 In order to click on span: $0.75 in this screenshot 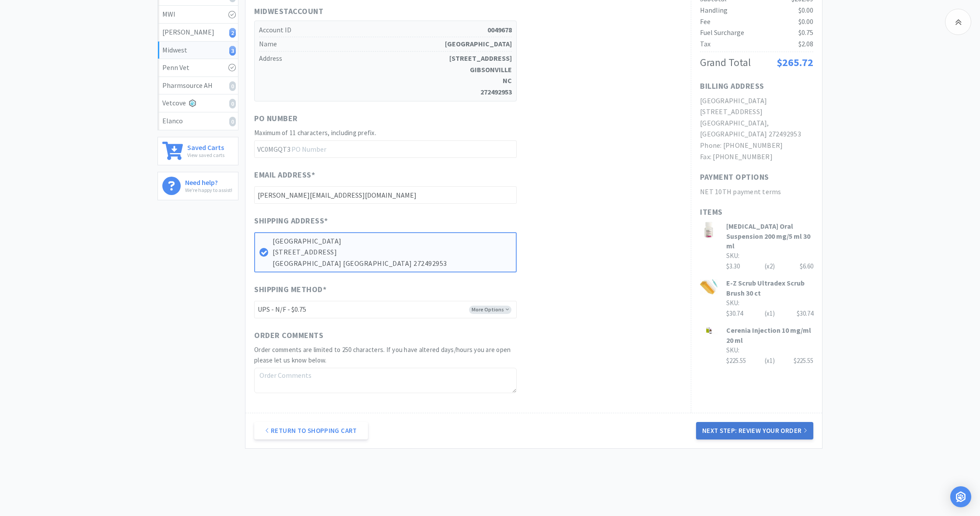, I will do `click(806, 33)`.